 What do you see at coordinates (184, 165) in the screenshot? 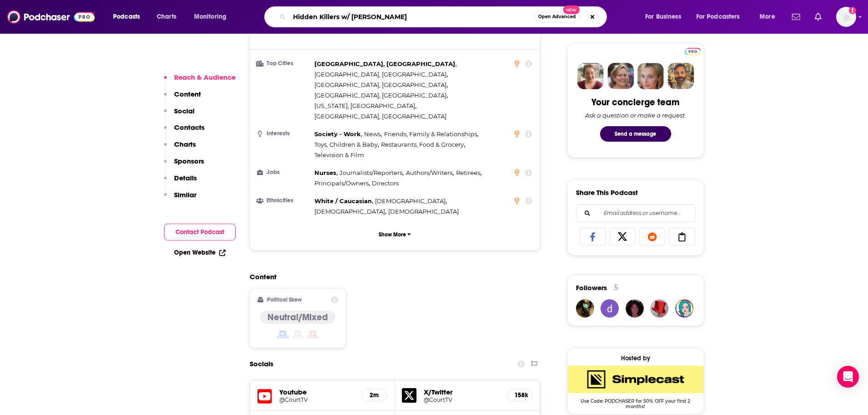
I see `button: Sponsors` at bounding box center [184, 165].